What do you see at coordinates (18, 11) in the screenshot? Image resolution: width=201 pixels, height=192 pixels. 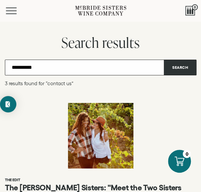 I see `button: Mobile Menu Trigger` at bounding box center [18, 11].